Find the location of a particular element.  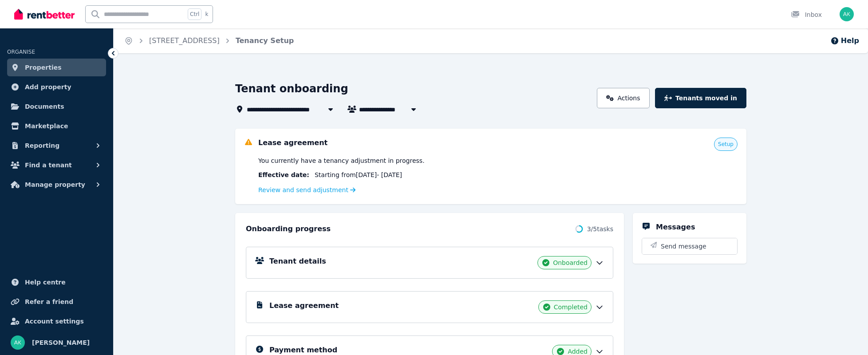

span: Effective date : is located at coordinates (284, 174).